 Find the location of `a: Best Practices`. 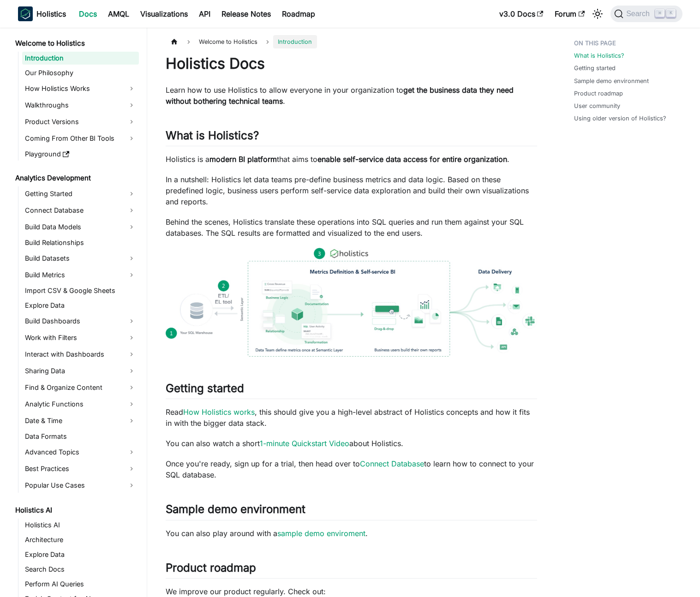

a: Best Practices is located at coordinates (80, 469).